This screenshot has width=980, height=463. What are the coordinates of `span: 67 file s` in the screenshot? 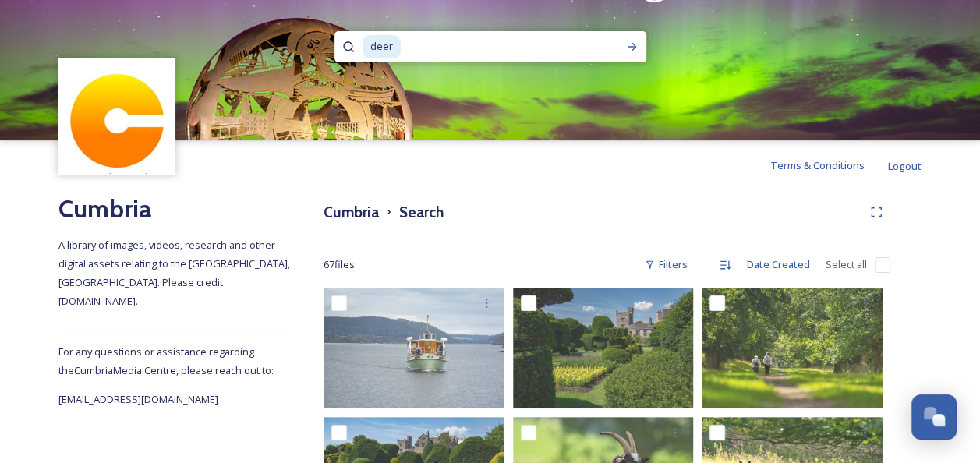 It's located at (339, 264).